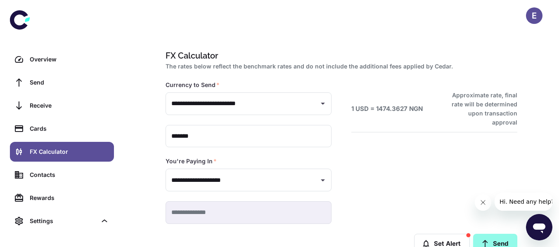  What do you see at coordinates (69, 152) in the screenshot?
I see `div: FX Calculator` at bounding box center [69, 152].